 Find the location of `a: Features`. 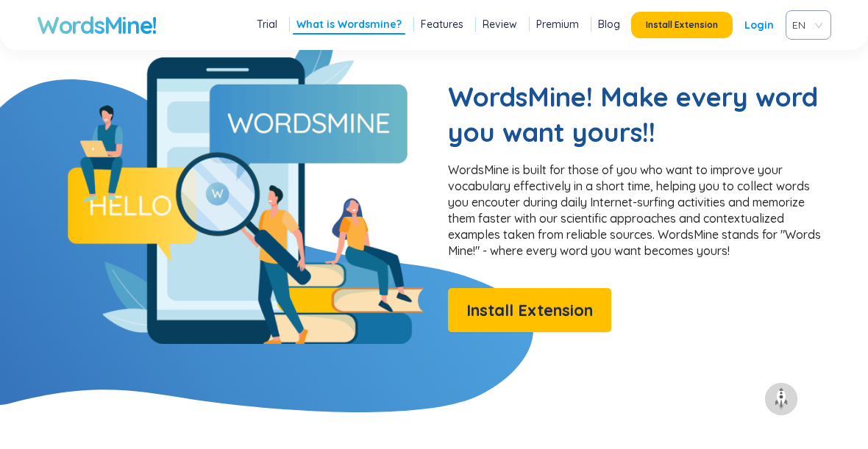

a: Features is located at coordinates (442, 24).